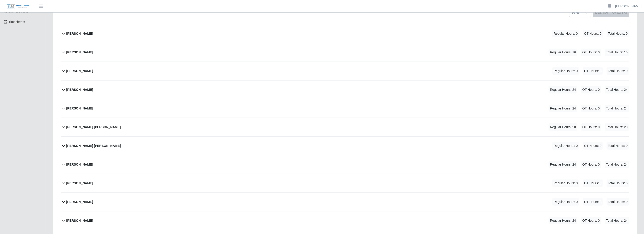  I want to click on span: Total Hours: 20, so click(617, 127).